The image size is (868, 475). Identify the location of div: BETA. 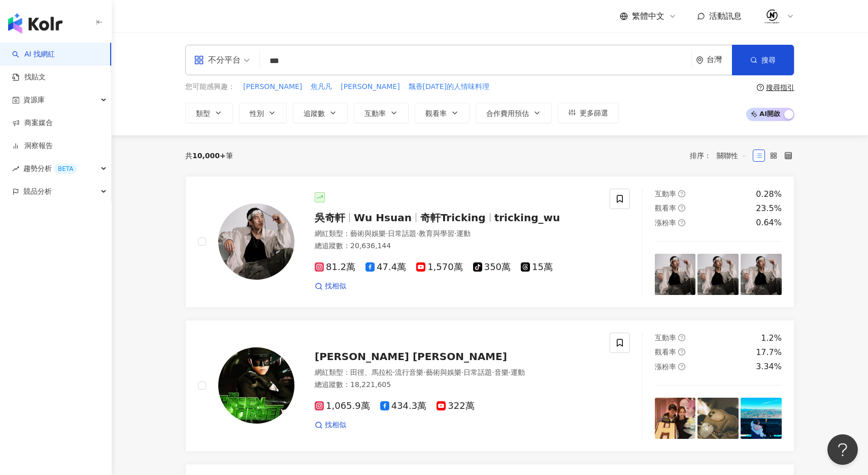
(66, 168).